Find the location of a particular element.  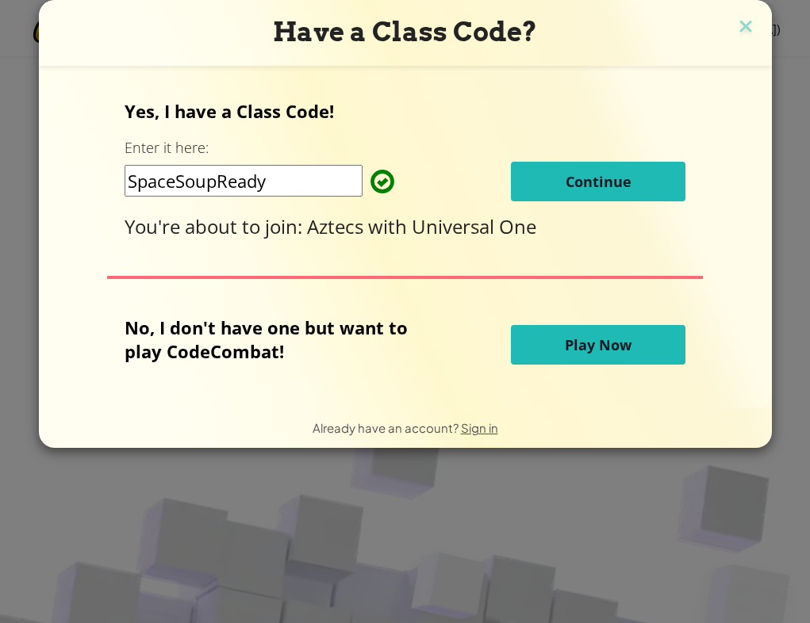

span: Already have an account? is located at coordinates (386, 427).